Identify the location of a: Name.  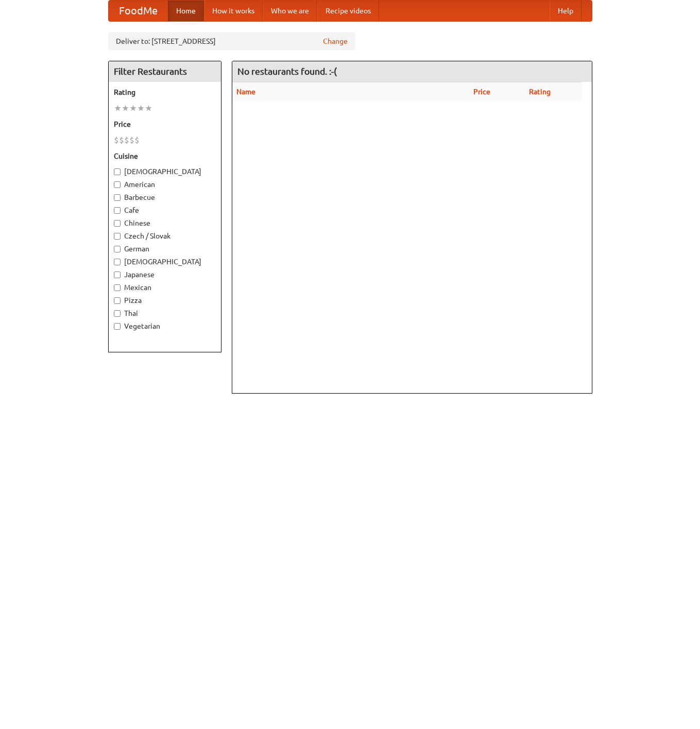
(245, 92).